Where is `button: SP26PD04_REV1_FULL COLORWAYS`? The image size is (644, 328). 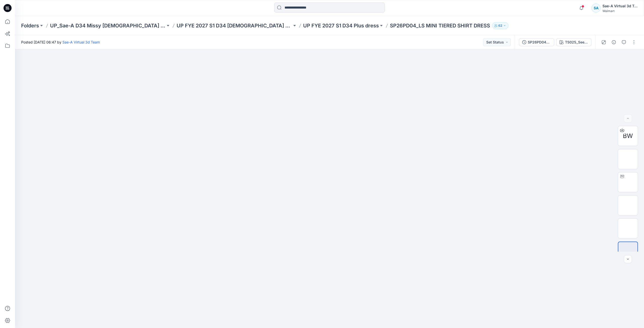
button: SP26PD04_REV1_FULL COLORWAYS is located at coordinates (537, 43).